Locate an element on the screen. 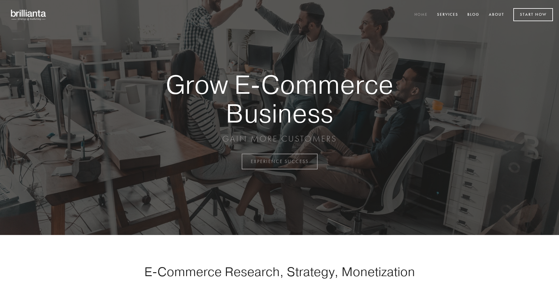  h1: E-Commerce Research, Strategy, Monetization is located at coordinates (280, 272).